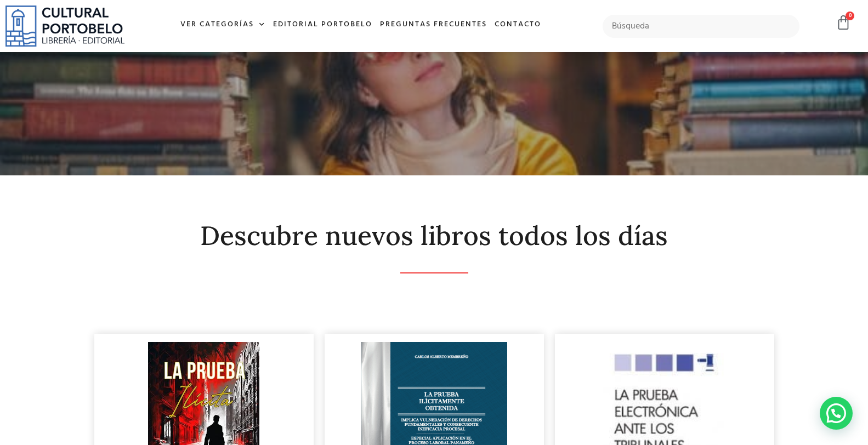  Describe the element at coordinates (518, 24) in the screenshot. I see `a: Contacto` at that location.